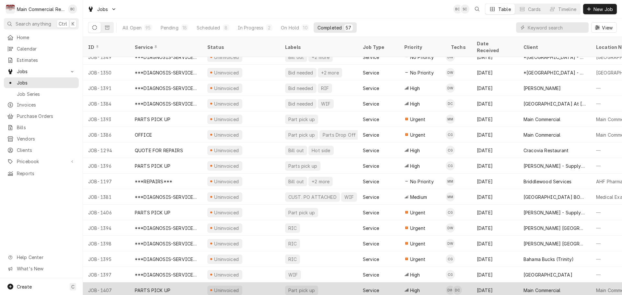 The width and height of the screenshot is (622, 295). Describe the element at coordinates (73, 9) in the screenshot. I see `div: Bookkeeper Main Commercial's Avatar` at that location.